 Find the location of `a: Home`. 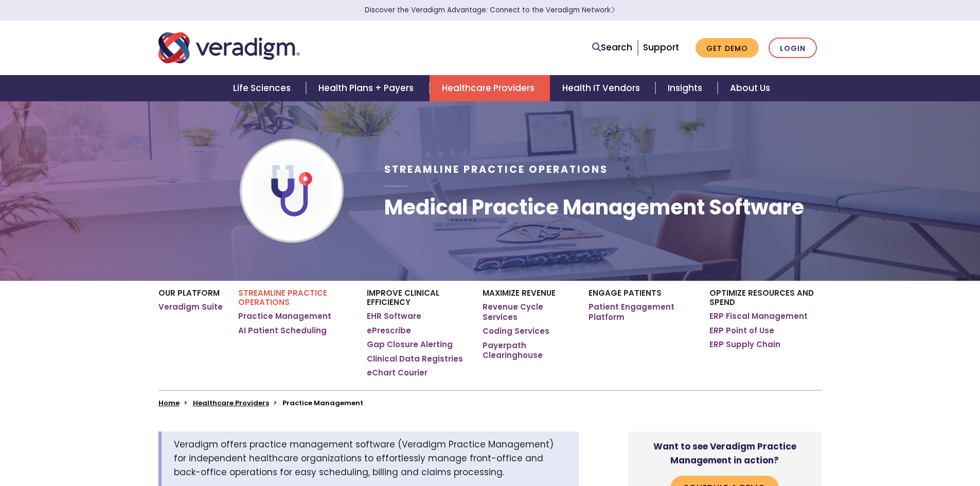

a: Home is located at coordinates (169, 403).